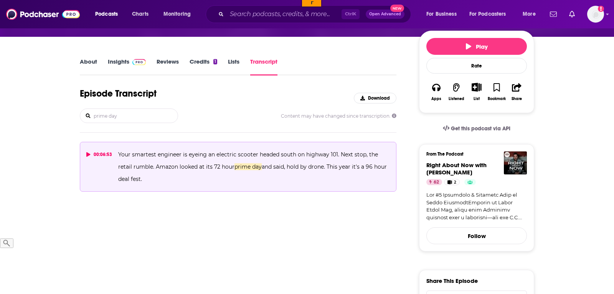  I want to click on a: About, so click(88, 67).